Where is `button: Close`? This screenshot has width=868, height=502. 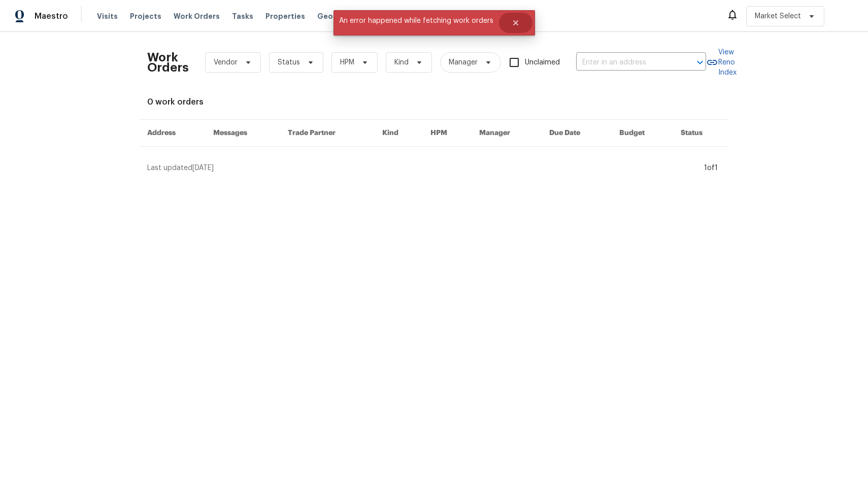
button: Close is located at coordinates (516, 23).